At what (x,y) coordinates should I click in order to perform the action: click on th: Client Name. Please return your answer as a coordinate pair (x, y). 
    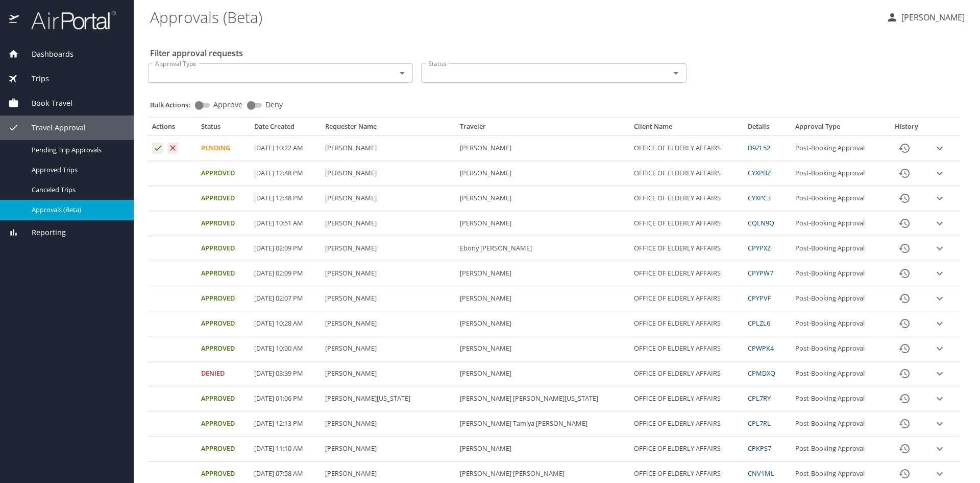
    Looking at the image, I should click on (687, 129).